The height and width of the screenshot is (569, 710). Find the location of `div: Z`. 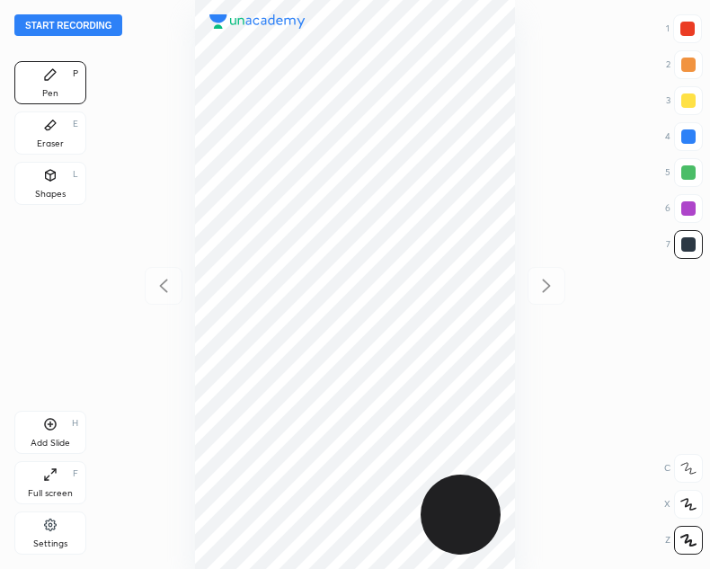

div: Z is located at coordinates (684, 540).